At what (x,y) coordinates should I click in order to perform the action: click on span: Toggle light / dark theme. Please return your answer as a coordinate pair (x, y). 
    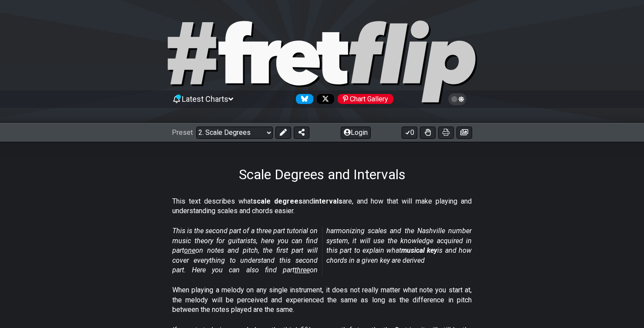
    Looking at the image, I should click on (457, 99).